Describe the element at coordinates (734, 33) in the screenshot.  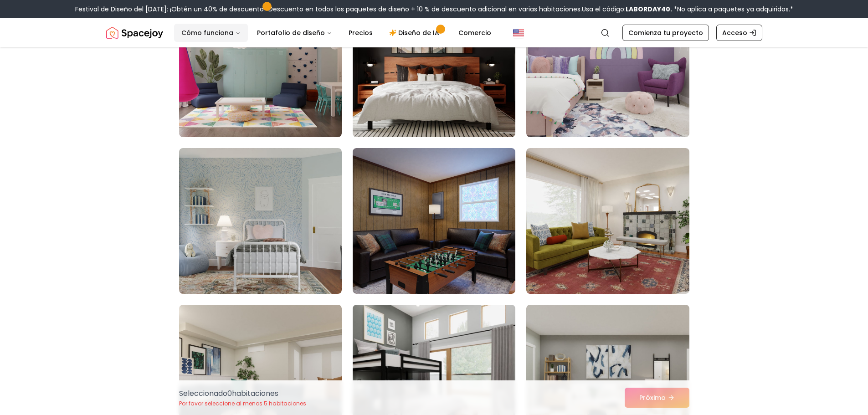
I see `font: Acceso` at that location.